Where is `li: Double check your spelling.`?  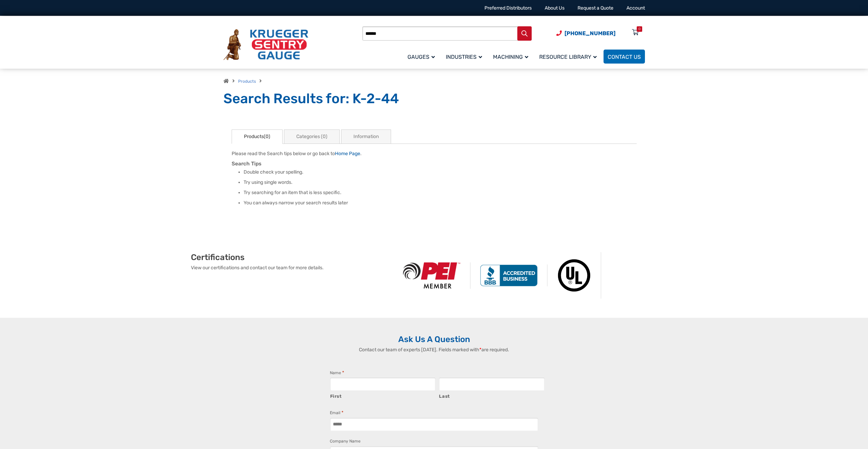
li: Double check your spelling. is located at coordinates (440, 173).